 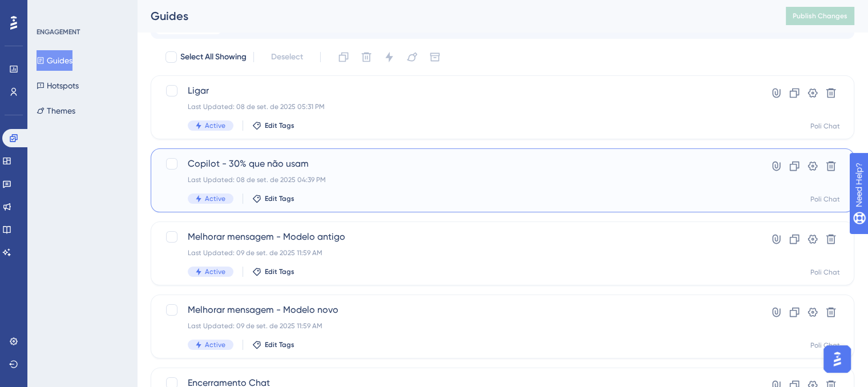 I want to click on span: Copilot - 30% que não usam, so click(x=457, y=164).